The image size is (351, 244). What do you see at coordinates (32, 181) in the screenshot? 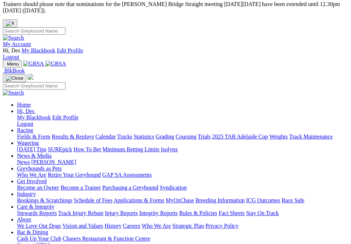
I see `a: Get Involved` at bounding box center [32, 181].